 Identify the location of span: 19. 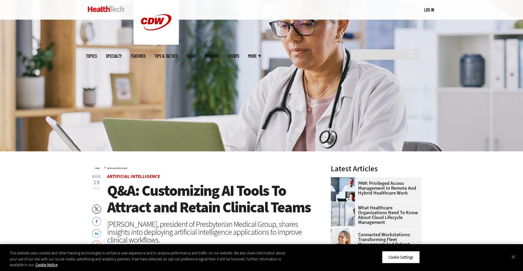
(96, 183).